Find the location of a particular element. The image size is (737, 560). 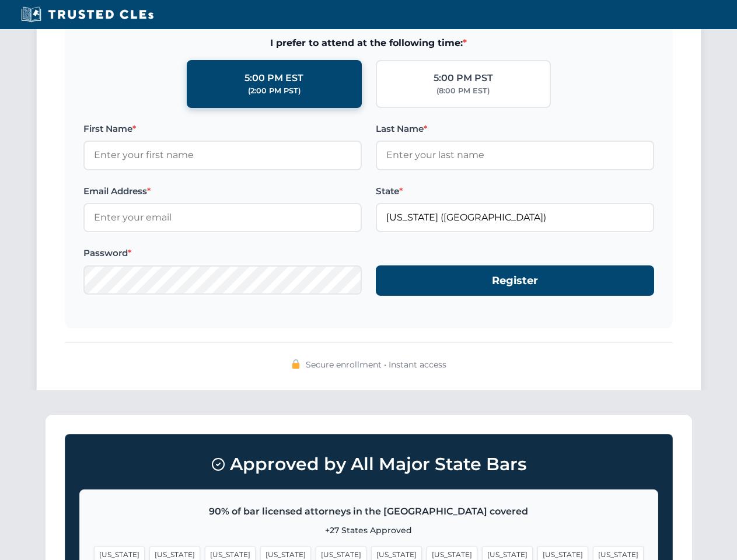

div: 5:00 PM PST is located at coordinates (463, 78).